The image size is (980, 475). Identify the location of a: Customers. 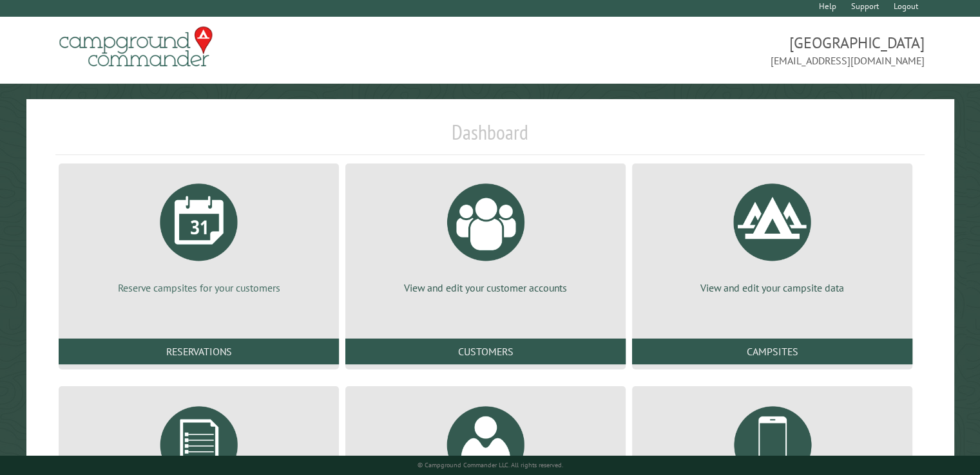
(486, 352).